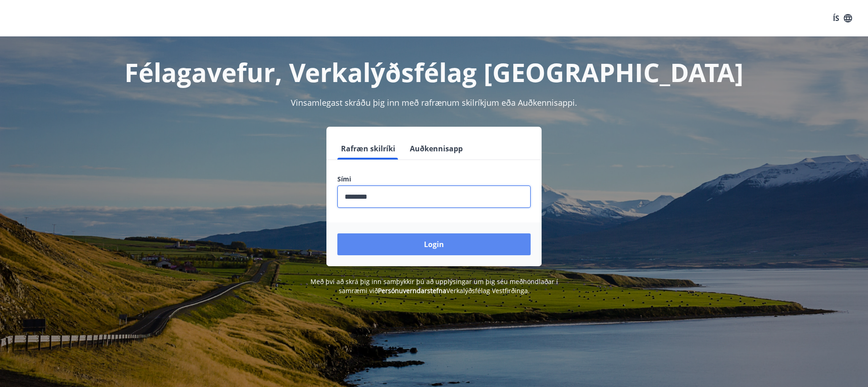 The width and height of the screenshot is (868, 387). Describe the element at coordinates (368, 149) in the screenshot. I see `button: Rafræn skilríki` at that location.